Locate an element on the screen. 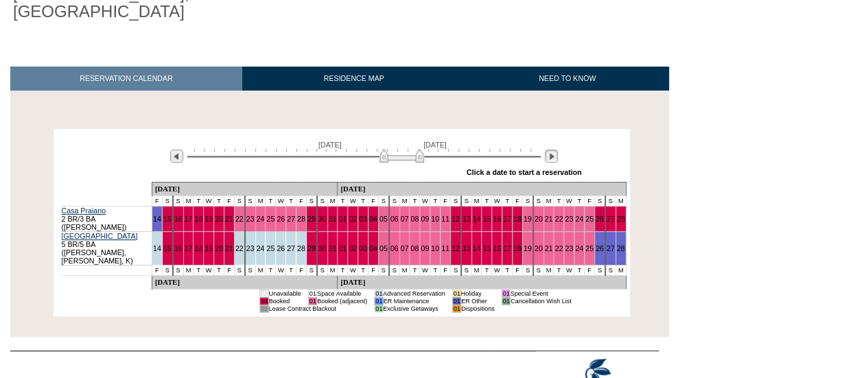 This screenshot has width=868, height=378. td: Special Event is located at coordinates (540, 293).